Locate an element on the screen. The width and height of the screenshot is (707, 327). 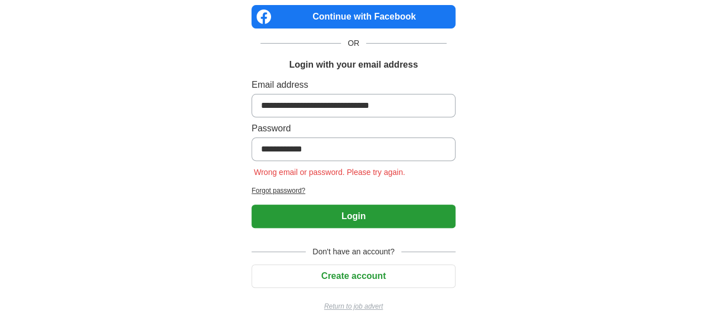
span: Wrong email or password. Please try again. is located at coordinates (329, 172).